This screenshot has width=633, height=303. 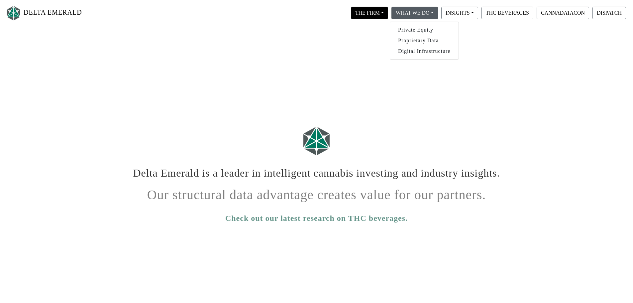 I want to click on button: WHAT WE DO, so click(x=414, y=13).